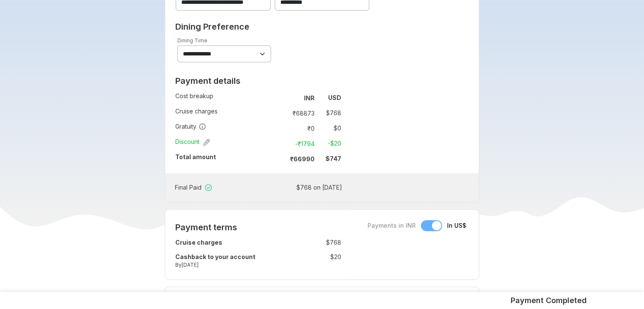  Describe the element at coordinates (227, 98) in the screenshot. I see `td: Cost breakup` at that location.